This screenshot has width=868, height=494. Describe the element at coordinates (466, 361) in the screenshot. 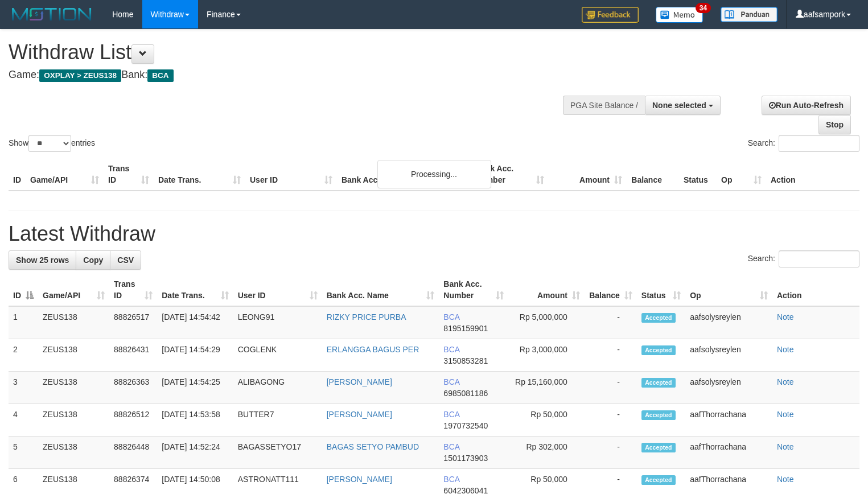

I see `span: Copy 3150853281 to clipboard` at that location.